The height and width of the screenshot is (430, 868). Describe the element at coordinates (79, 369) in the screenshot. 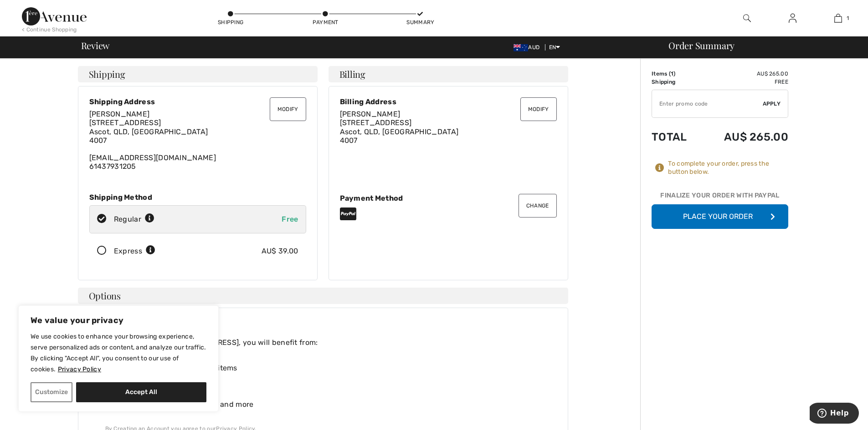

I see `a: Privacy Policy` at that location.